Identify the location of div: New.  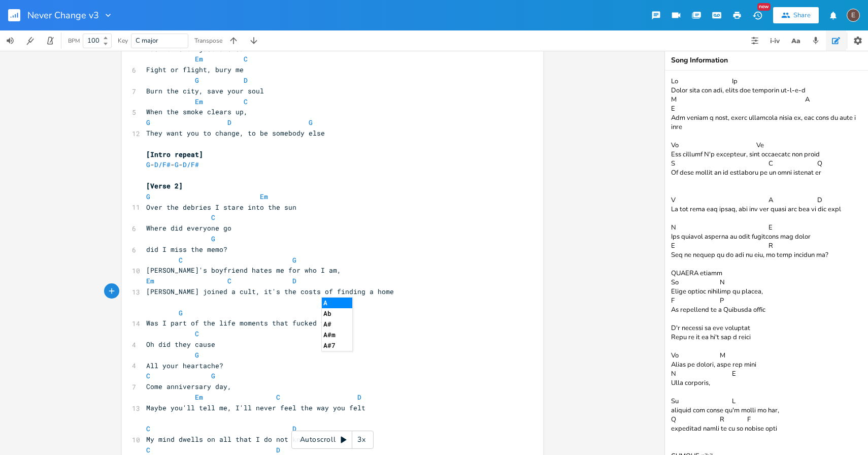
(764, 7).